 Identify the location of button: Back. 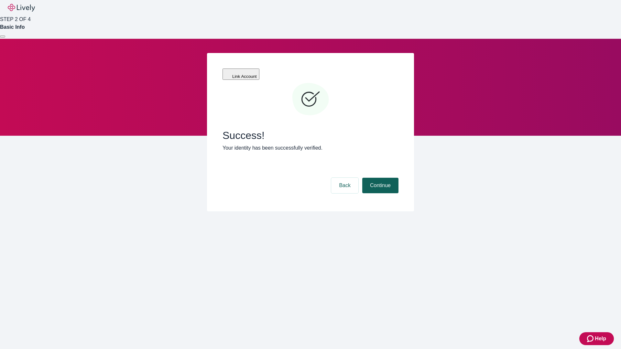
(345, 186).